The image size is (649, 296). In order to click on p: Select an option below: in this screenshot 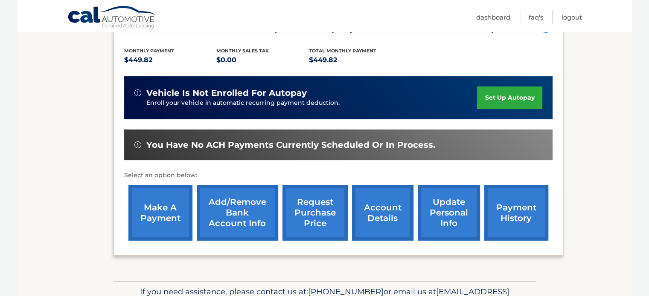, I will do `click(338, 176)`.